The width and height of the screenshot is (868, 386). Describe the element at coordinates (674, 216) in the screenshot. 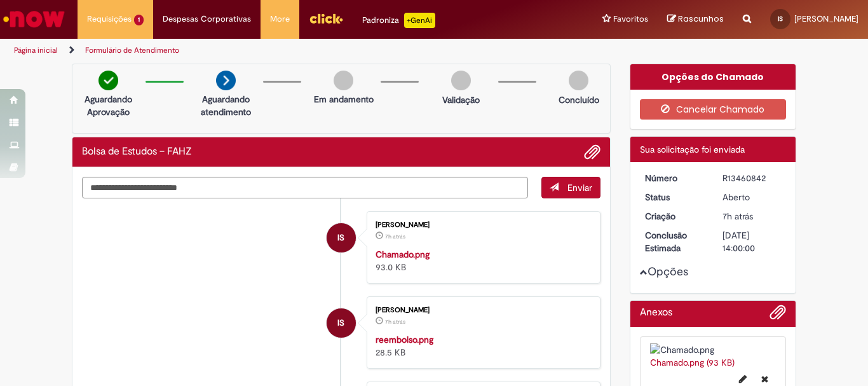

I see `dt: Criação` at that location.